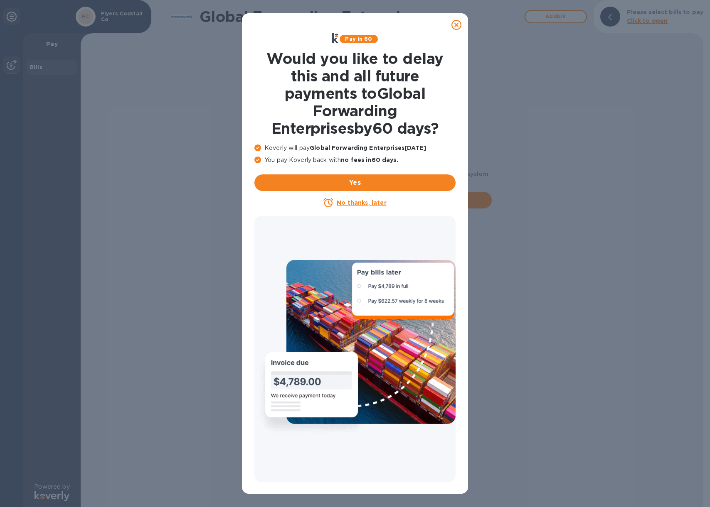 The height and width of the screenshot is (507, 710). I want to click on span: Yes, so click(355, 183).